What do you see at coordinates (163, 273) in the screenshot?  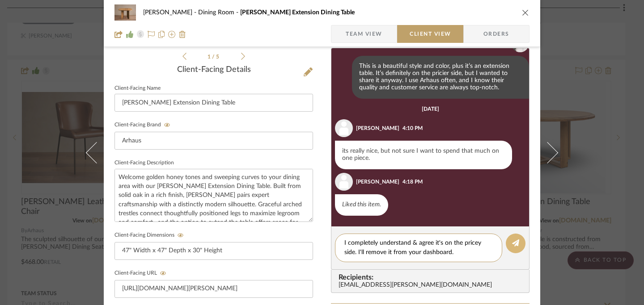 I see `button: Client-Facing URL` at bounding box center [163, 273].